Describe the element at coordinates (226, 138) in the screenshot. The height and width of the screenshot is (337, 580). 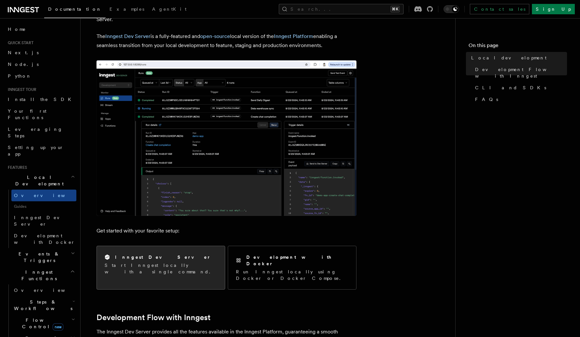
I see `img: The Inngest Dev Server on the Functions page` at that location.